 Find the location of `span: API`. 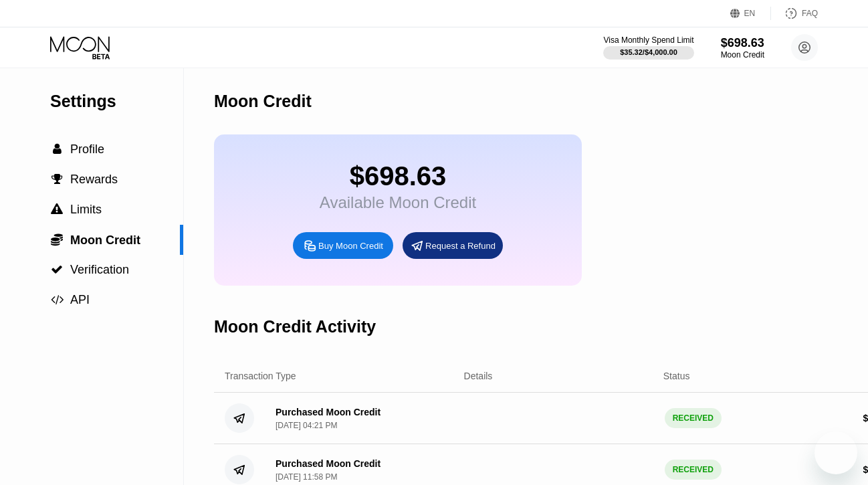

span: API is located at coordinates (80, 300).